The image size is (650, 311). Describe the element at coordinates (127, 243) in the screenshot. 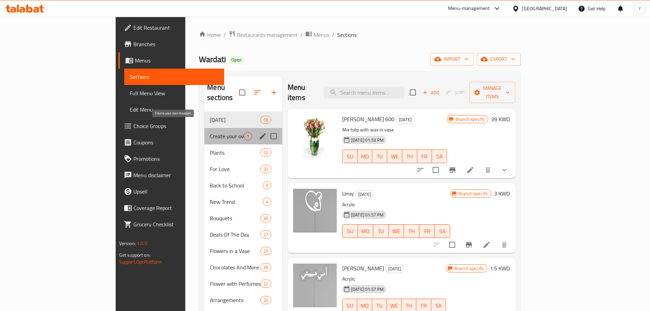

I see `span: Version:` at that location.